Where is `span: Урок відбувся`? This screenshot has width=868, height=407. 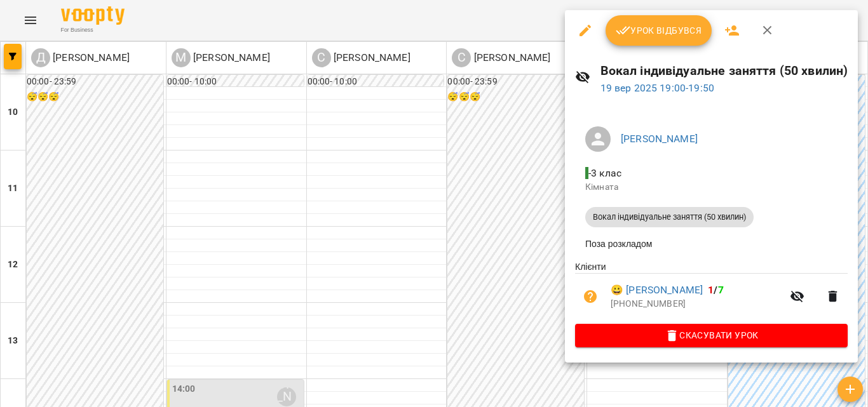 span: Урок відбувся is located at coordinates (659, 31).